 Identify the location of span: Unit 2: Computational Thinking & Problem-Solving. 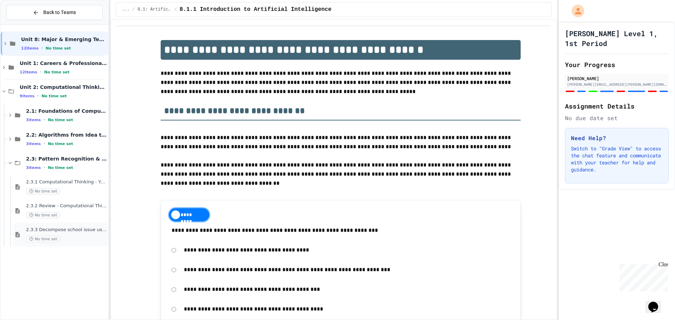
(63, 87).